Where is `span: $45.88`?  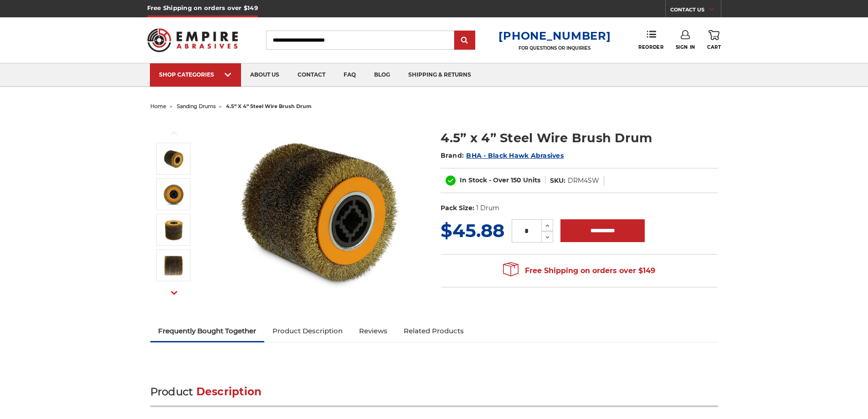
span: $45.88 is located at coordinates (472, 230).